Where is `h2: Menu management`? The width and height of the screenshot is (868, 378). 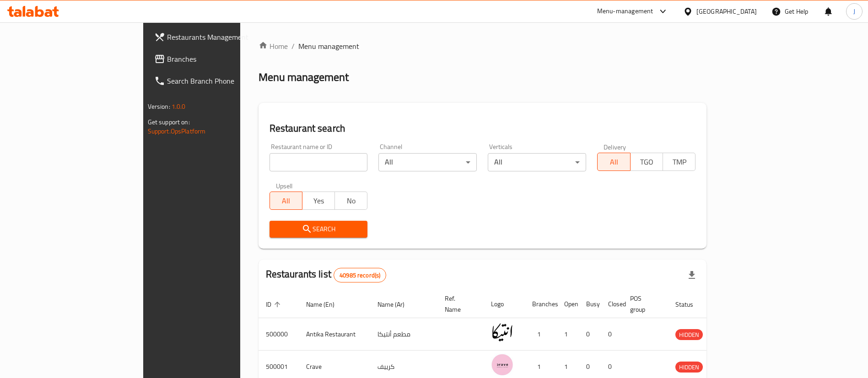
h2: Menu management is located at coordinates (303, 78).